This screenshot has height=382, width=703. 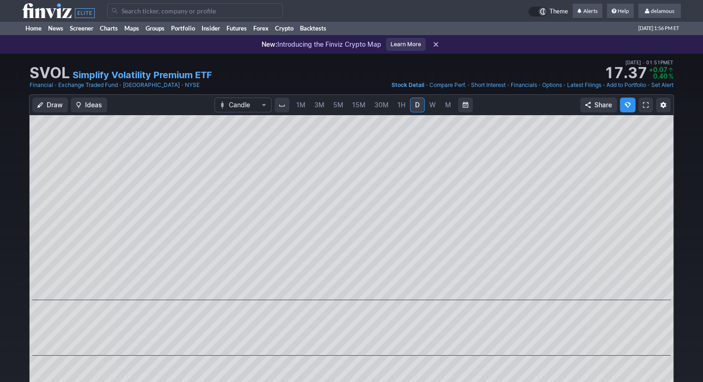 I want to click on a: M, so click(x=448, y=105).